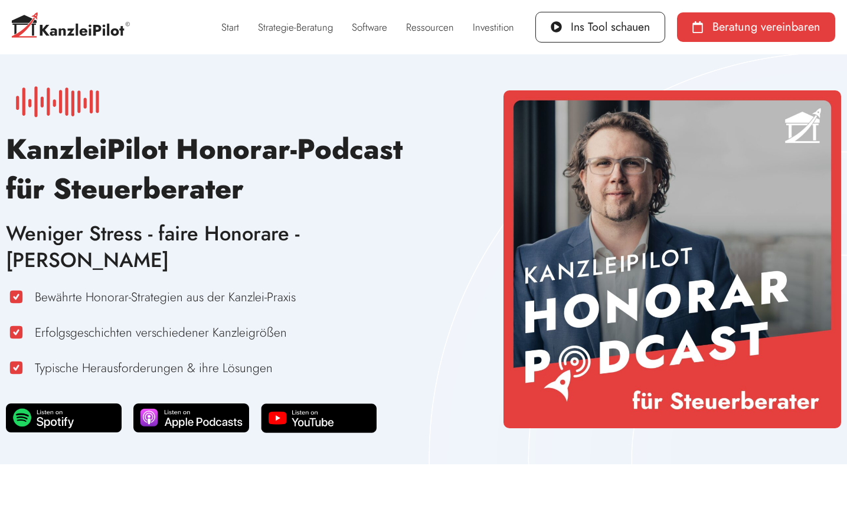  I want to click on span: Typische Herausforderungen & ihre Lösungen, so click(152, 368).